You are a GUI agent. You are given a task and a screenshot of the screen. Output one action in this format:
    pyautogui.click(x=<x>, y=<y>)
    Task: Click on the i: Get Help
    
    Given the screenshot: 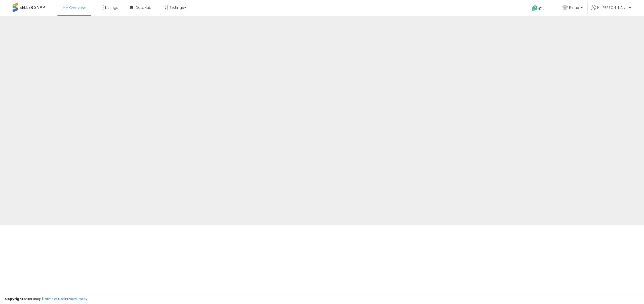 What is the action you would take?
    pyautogui.click(x=534, y=8)
    